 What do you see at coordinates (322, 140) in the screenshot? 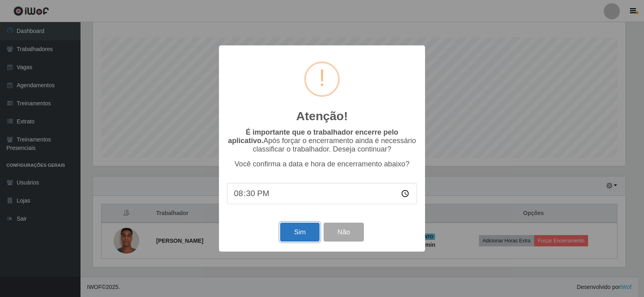
I see `p: Após forçar o encerramento ainda é necessário classificar o trabalhador. Deseja continuar?` at bounding box center [322, 140].